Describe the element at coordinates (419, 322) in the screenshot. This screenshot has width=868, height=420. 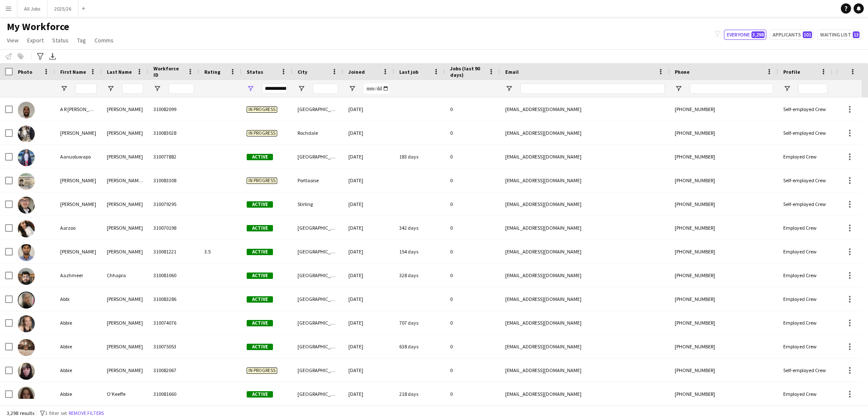
I see `div: 707 days` at that location.